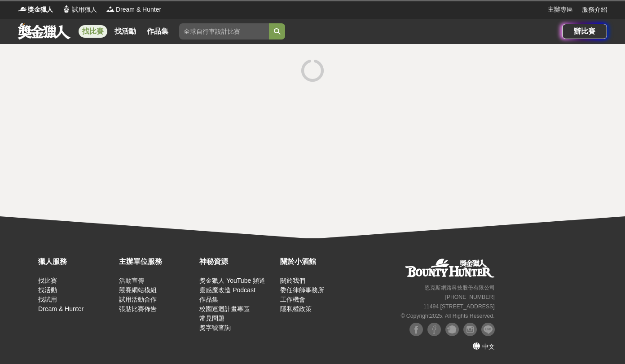 This screenshot has height=364, width=625. What do you see at coordinates (132, 280) in the screenshot?
I see `a: 活動宣傳` at bounding box center [132, 280].